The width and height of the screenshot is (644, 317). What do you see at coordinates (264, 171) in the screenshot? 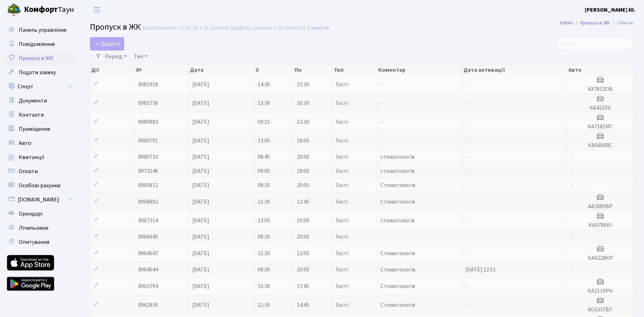
I see `span: 09:00` at bounding box center [264, 171].